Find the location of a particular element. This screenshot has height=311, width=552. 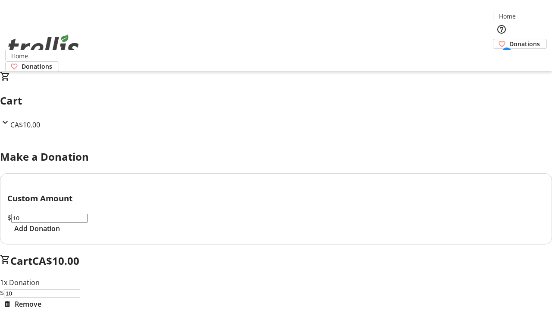

button: Add Donation is located at coordinates (37, 228).